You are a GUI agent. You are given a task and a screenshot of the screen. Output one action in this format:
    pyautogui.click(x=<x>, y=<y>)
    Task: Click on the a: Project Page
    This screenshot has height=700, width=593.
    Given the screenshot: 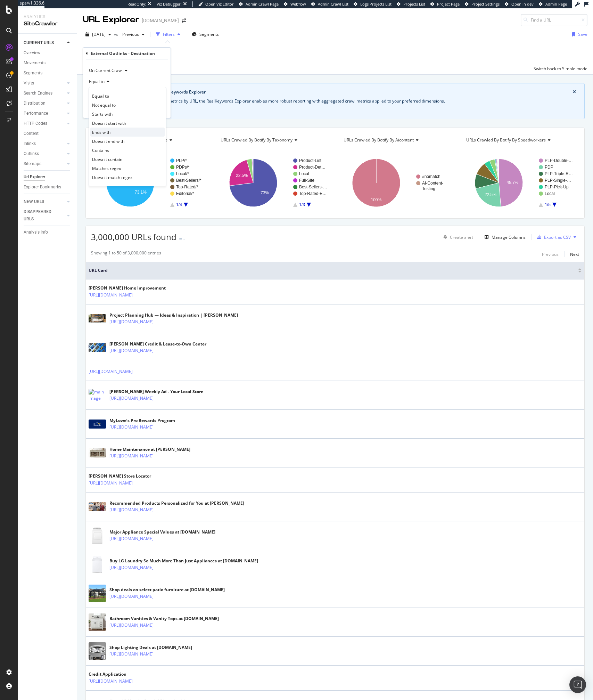 What is the action you would take?
    pyautogui.click(x=445, y=4)
    